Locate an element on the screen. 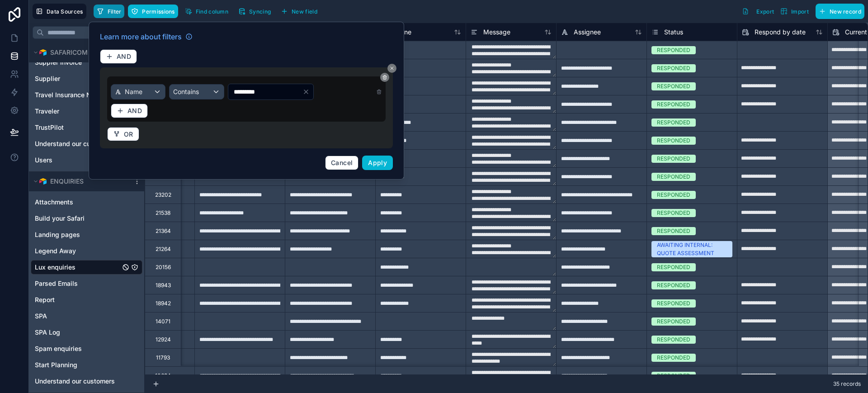 This screenshot has width=868, height=393. a: Syncing is located at coordinates (256, 12).